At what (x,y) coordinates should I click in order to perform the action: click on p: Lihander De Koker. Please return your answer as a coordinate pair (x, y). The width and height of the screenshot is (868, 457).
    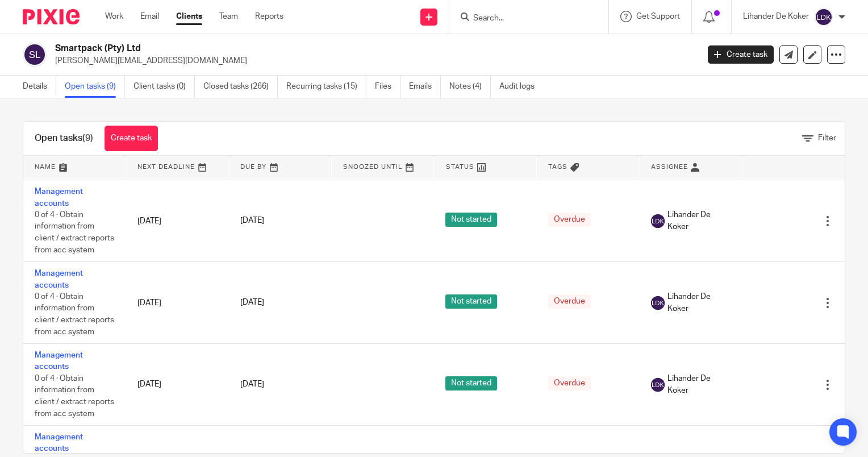
    Looking at the image, I should click on (776, 17).